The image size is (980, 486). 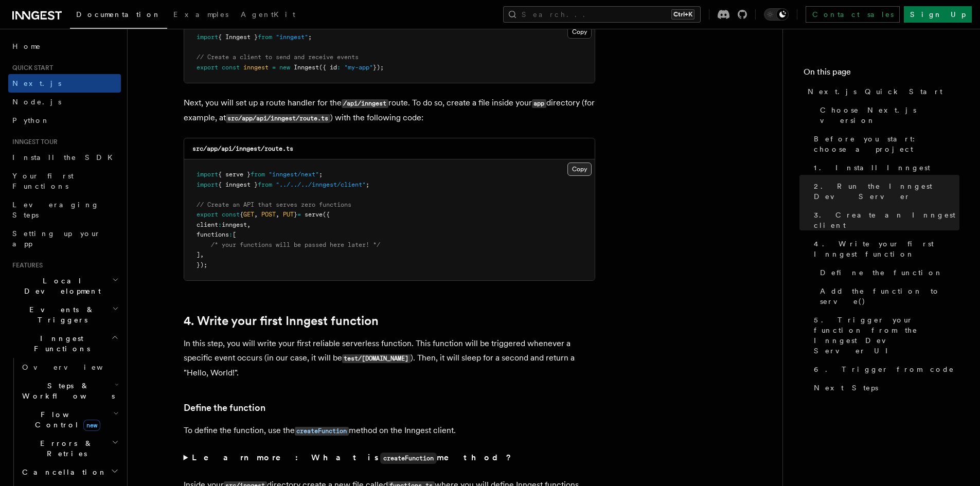 What do you see at coordinates (889, 115) in the screenshot?
I see `span: Choose Next.js version` at bounding box center [889, 115].